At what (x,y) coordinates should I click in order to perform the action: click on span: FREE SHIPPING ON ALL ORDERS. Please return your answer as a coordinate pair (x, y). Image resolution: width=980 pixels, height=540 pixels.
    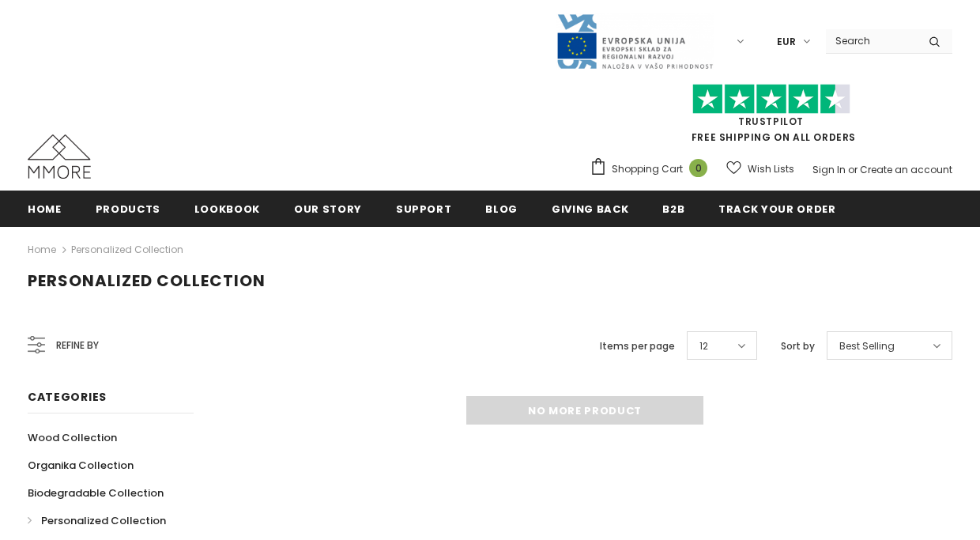
    Looking at the image, I should click on (771, 117).